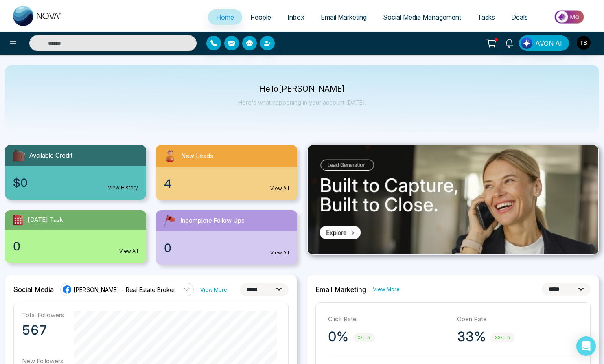 The height and width of the screenshot is (364, 604). What do you see at coordinates (225, 17) in the screenshot?
I see `a: Home` at bounding box center [225, 17].